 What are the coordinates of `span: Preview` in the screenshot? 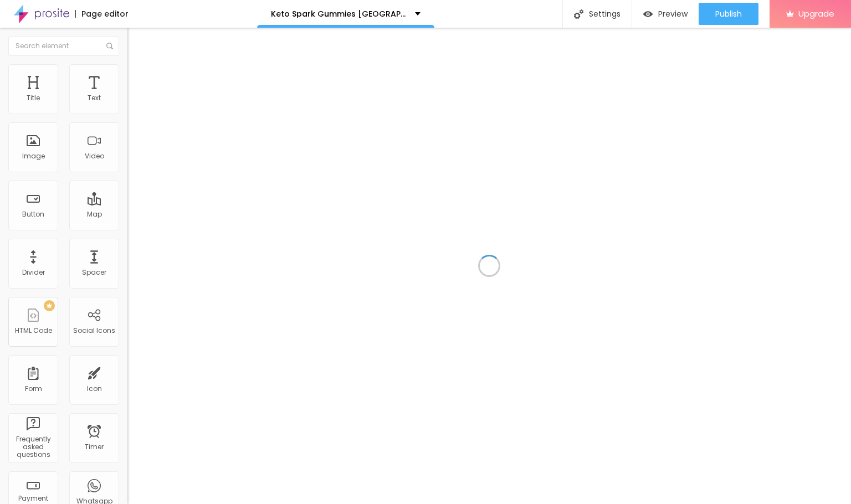 It's located at (673, 14).